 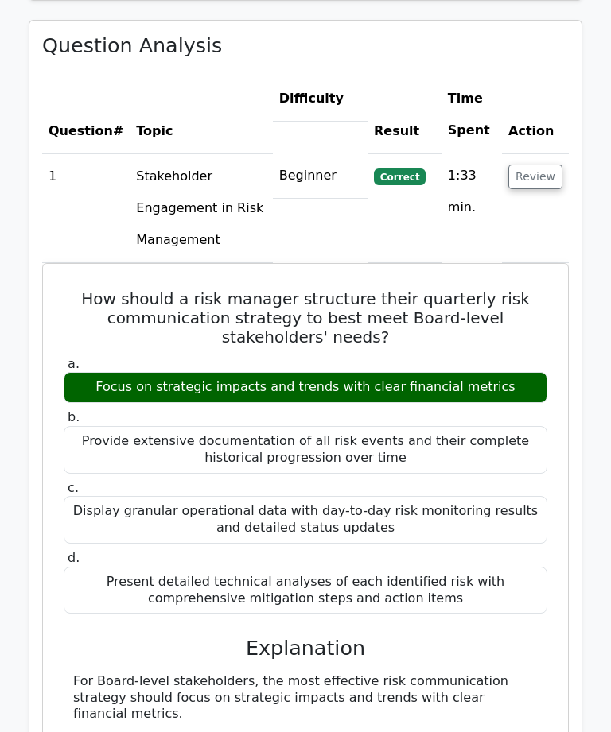 What do you see at coordinates (404, 115) in the screenshot?
I see `th: Result` at bounding box center [404, 115].